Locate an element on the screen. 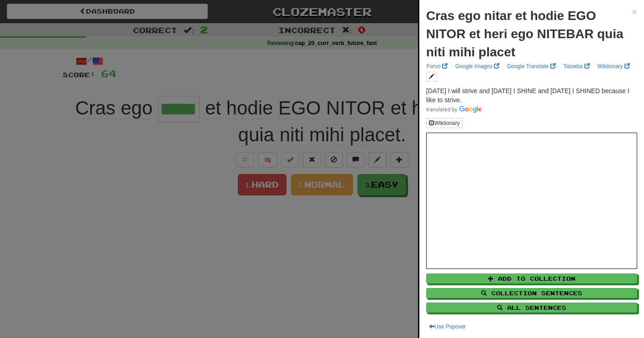 The image size is (644, 338). a: Google Translate is located at coordinates (531, 66).